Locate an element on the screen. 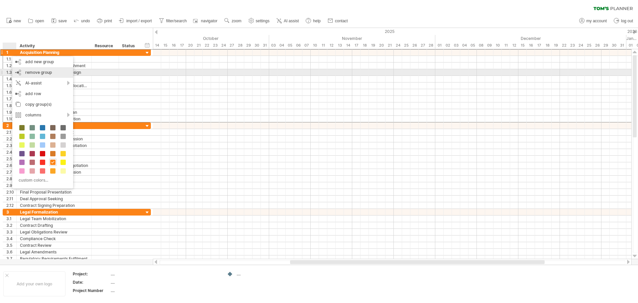 The height and width of the screenshot is (303, 638). div: Thursday, 6 November 2025 is located at coordinates (298, 45).